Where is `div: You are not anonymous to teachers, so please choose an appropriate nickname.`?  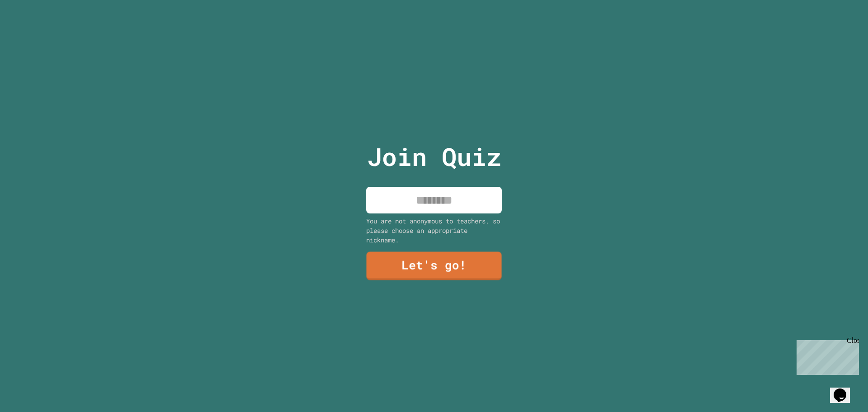 div: You are not anonymous to teachers, so please choose an appropriate nickname. is located at coordinates (434, 230).